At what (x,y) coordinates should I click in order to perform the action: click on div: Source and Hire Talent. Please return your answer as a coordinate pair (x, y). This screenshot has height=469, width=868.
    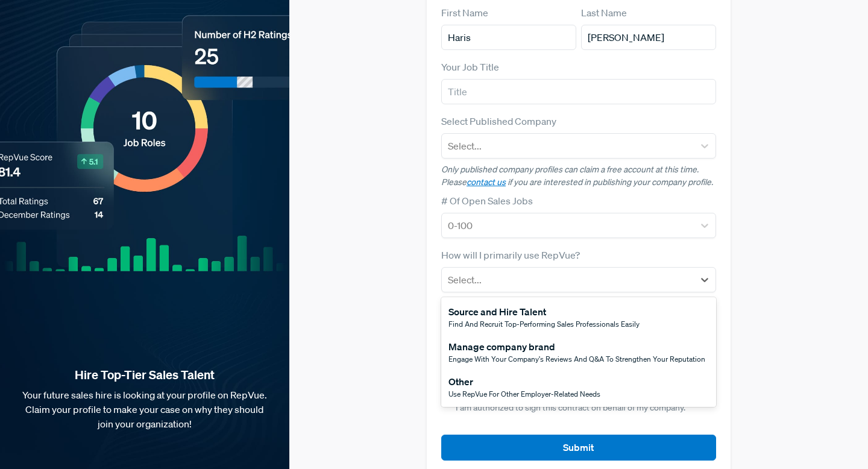
    Looking at the image, I should click on (544, 312).